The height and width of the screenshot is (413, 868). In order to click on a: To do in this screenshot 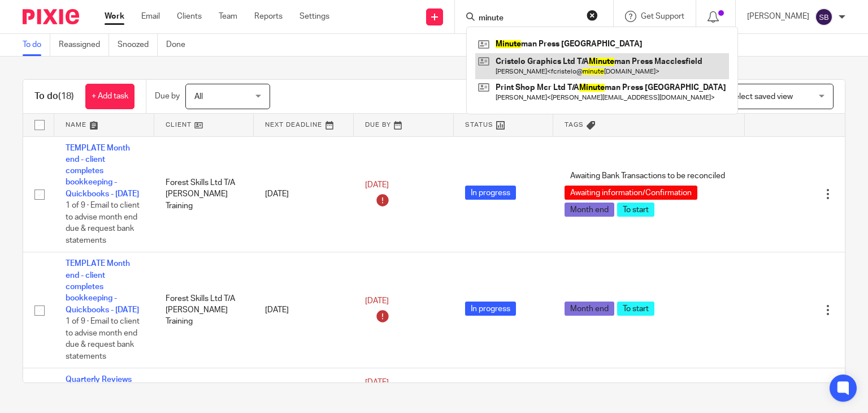, I will do `click(36, 45)`.